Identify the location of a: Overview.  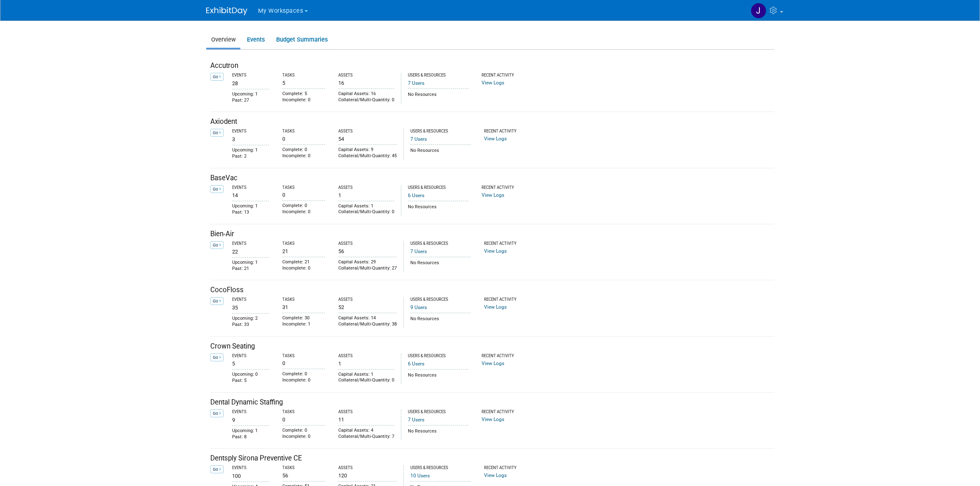
(223, 39).